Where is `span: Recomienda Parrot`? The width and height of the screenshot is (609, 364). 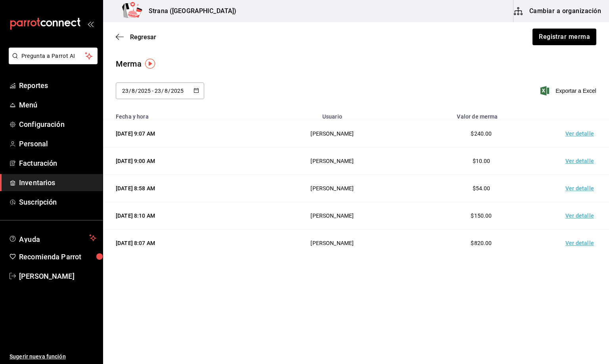 span: Recomienda Parrot is located at coordinates (58, 257).